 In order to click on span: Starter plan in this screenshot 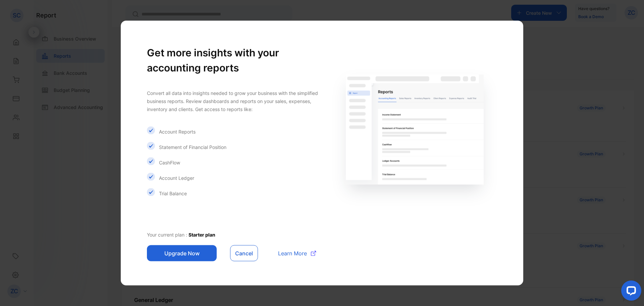, I will do `click(202, 234)`.